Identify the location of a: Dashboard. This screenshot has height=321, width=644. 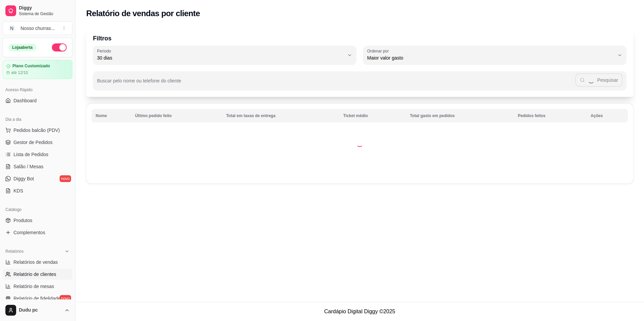
(37, 100).